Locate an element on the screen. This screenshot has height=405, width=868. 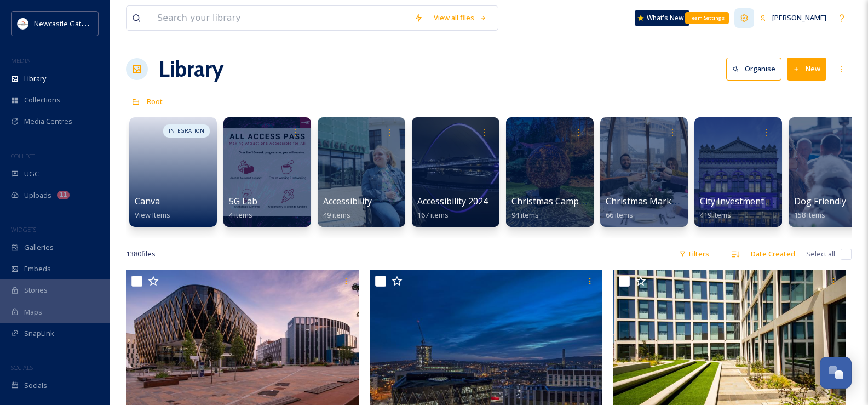
a: 5G Lab4 items is located at coordinates (243, 208).